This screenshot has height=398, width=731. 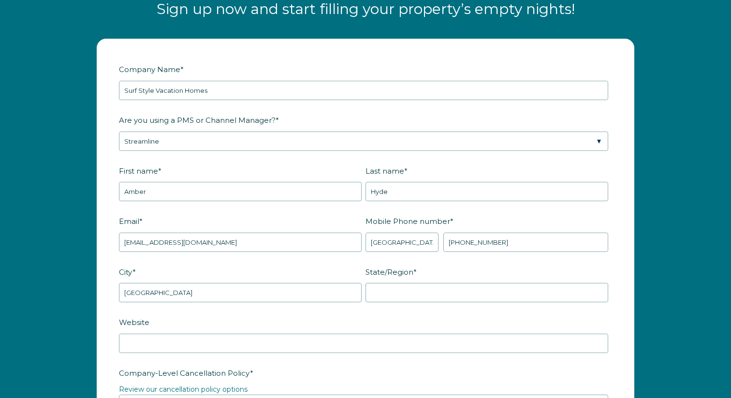 I want to click on span: Website, so click(x=134, y=322).